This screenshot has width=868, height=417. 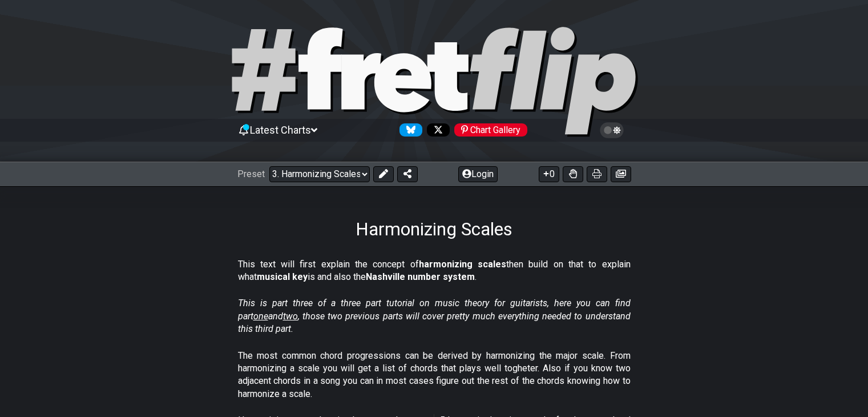 What do you see at coordinates (477, 174) in the screenshot?
I see `button: Login` at bounding box center [477, 174].